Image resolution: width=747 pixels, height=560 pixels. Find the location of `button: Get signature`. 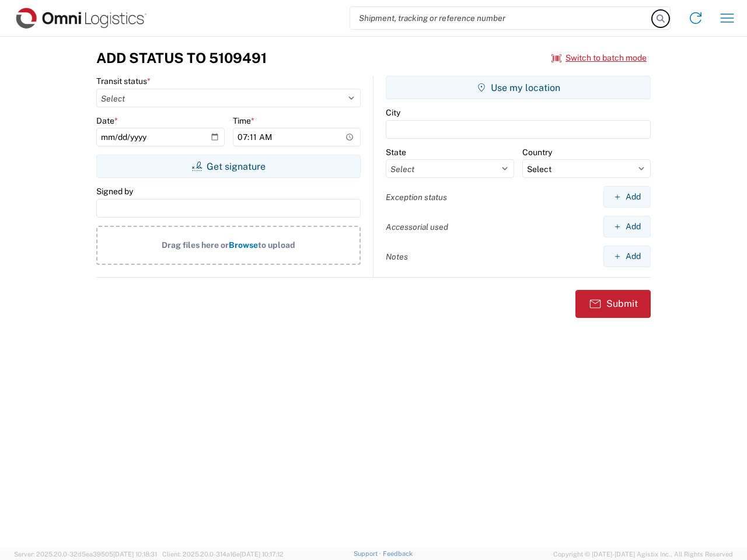

button: Get signature is located at coordinates (228, 166).